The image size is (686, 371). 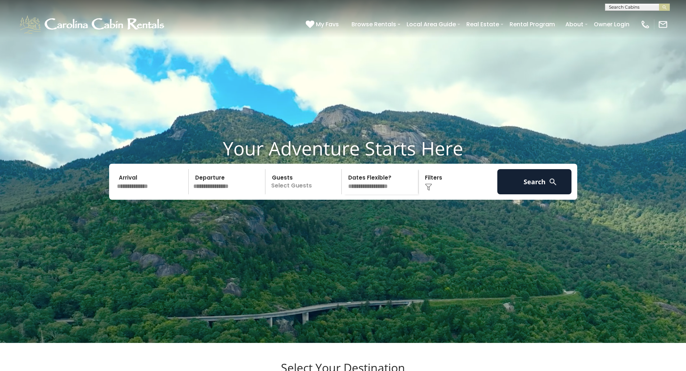 I want to click on h1: Your Adventure Starts Here, so click(x=343, y=148).